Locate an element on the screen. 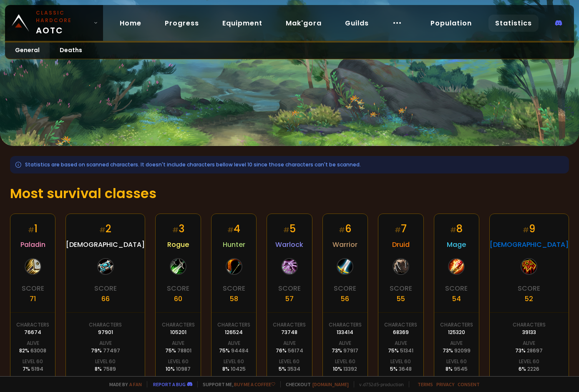 This screenshot has width=579, height=392. a: Mak'gora is located at coordinates (303, 23).